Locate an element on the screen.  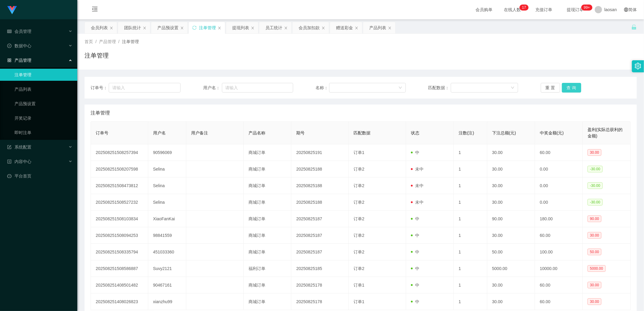
a: 产品预设置 is located at coordinates (44, 104).